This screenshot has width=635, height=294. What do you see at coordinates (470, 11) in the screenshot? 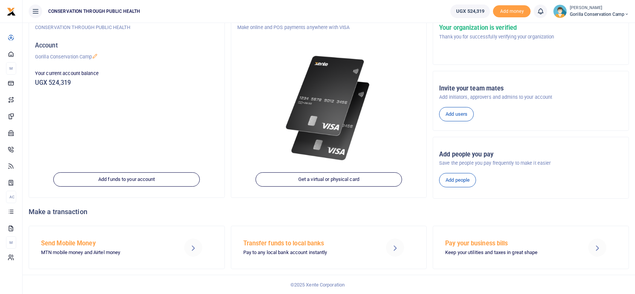
I see `li: Wallet ballance` at bounding box center [470, 11].